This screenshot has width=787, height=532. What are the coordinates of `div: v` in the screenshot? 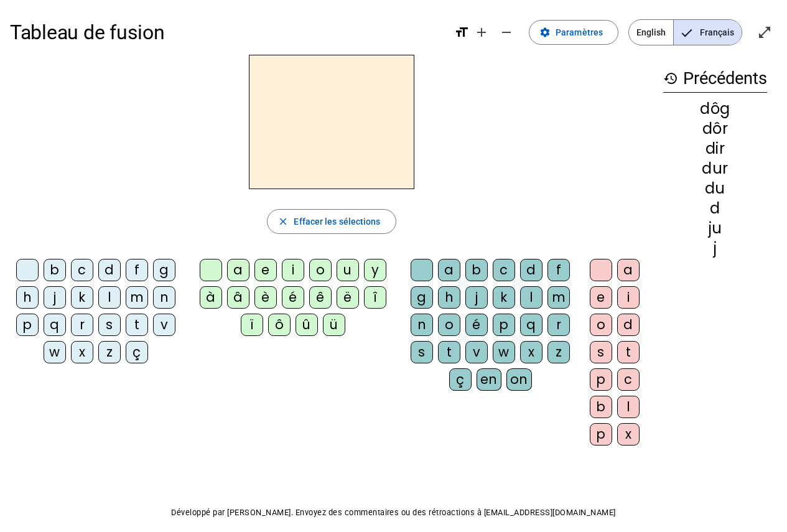 It's located at (164, 325).